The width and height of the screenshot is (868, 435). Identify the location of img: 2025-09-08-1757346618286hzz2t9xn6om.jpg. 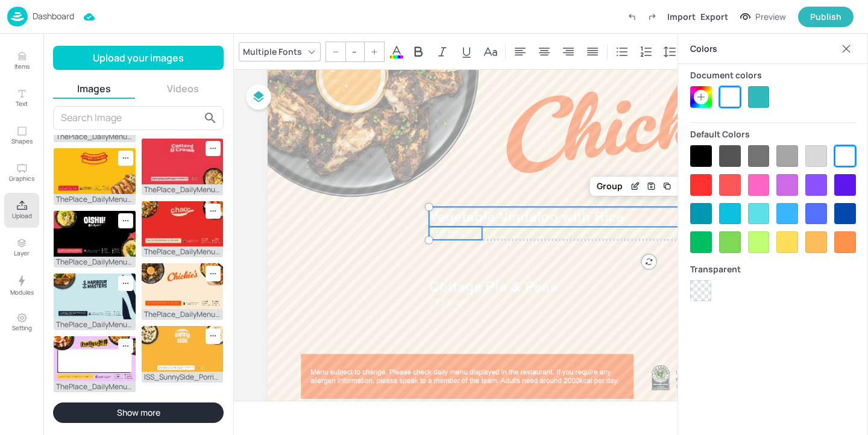
(182, 224).